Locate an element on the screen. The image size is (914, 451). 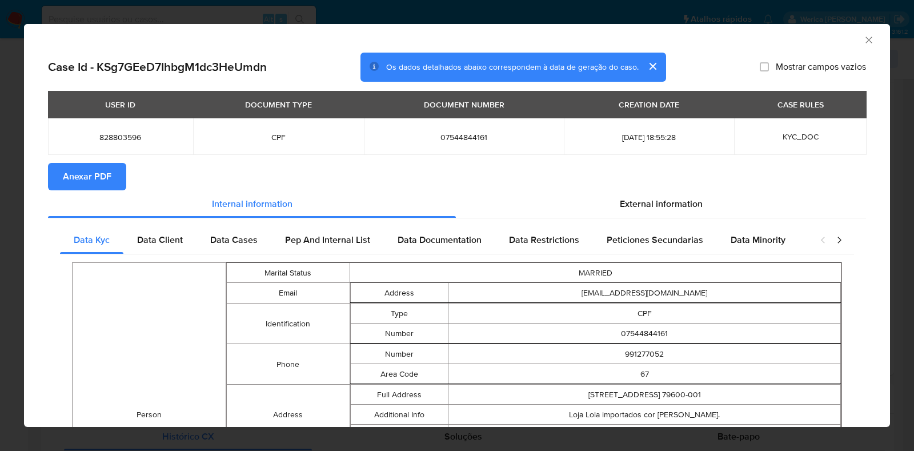
div: CASE RULES is located at coordinates (801, 105).